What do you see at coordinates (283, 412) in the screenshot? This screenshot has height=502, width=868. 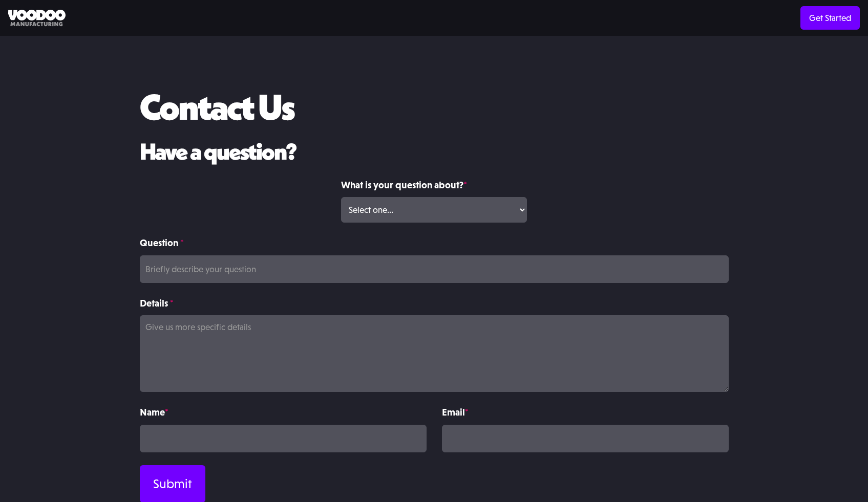 I see `label: Name` at bounding box center [283, 412].